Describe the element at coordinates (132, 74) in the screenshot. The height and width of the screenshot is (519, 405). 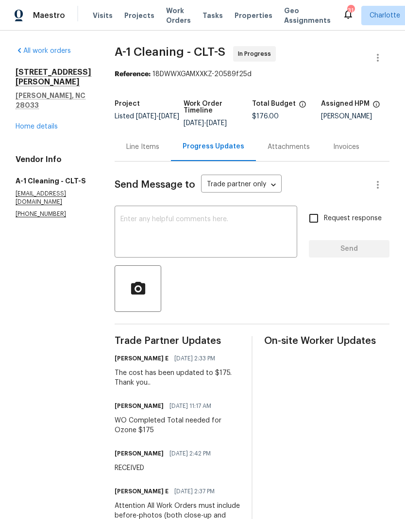
I see `b: Reference:` at that location.